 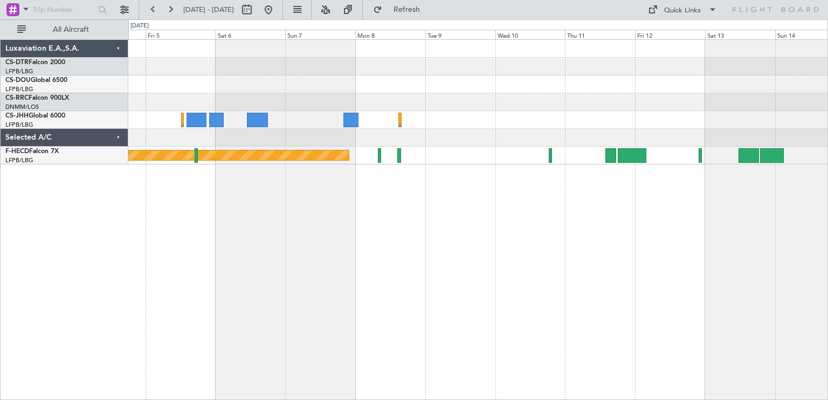 What do you see at coordinates (71, 30) in the screenshot?
I see `span: All Aircraft` at bounding box center [71, 30].